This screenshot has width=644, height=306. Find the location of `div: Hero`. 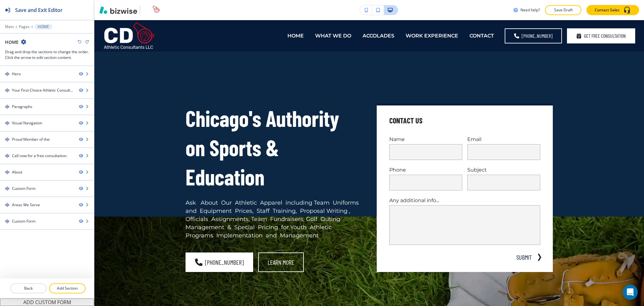

div: Hero is located at coordinates (16, 74).